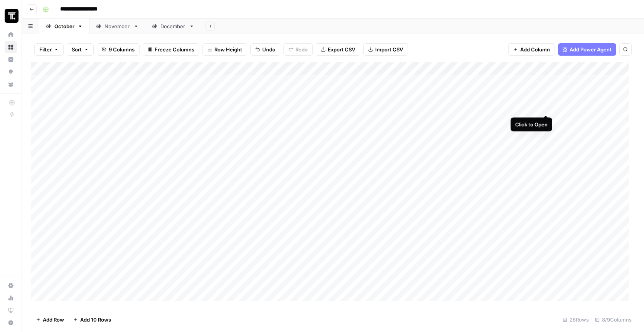  What do you see at coordinates (266, 49) in the screenshot?
I see `button: Undo` at bounding box center [266, 49].